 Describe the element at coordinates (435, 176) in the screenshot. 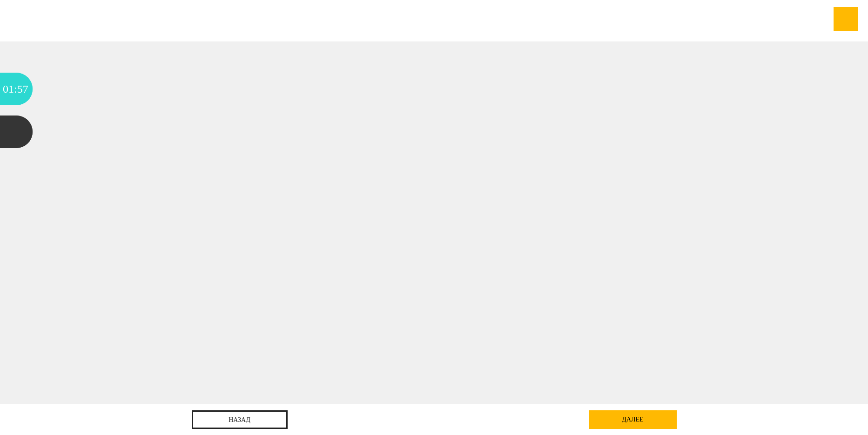

I see `div: А ещё у нас есть самая настоящая лаборатория! В ней мы обязательно будем проводить разные экспери...` at that location.